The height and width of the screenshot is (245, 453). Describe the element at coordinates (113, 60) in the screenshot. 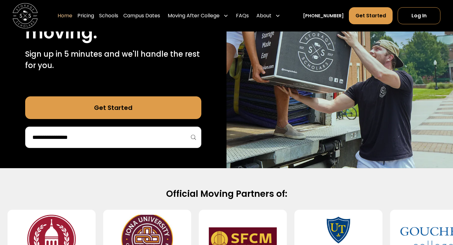

I see `p: Sign up in 5 minutes and we'll handle the rest for you.` at that location.